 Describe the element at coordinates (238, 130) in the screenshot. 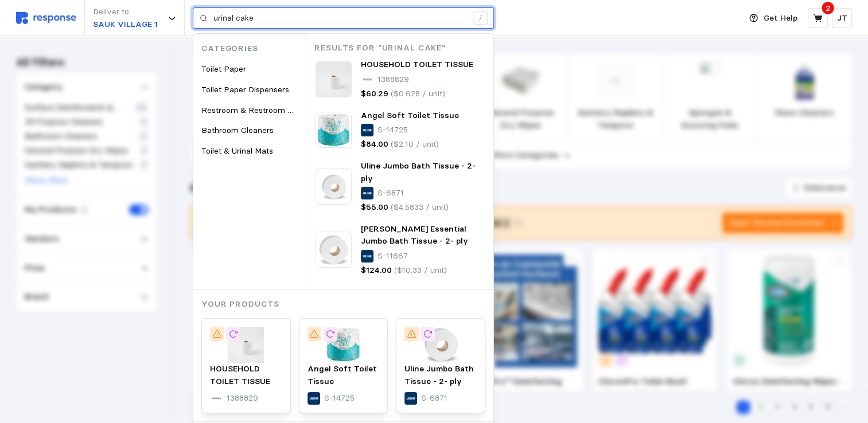

I see `span: Bathroom Cleaners` at that location.